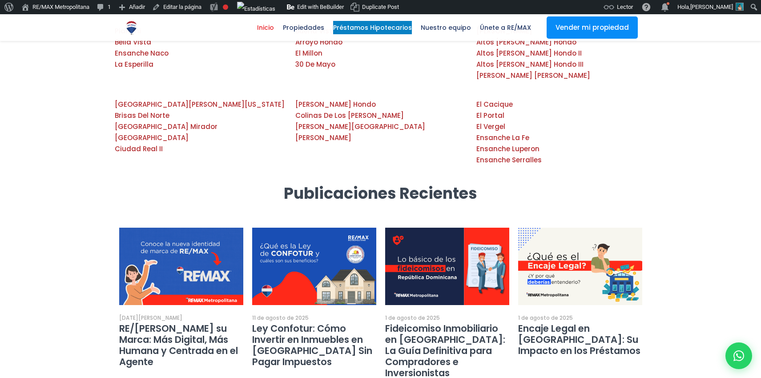  Describe the element at coordinates (505, 28) in the screenshot. I see `a: Únete a RE/MAX` at that location.